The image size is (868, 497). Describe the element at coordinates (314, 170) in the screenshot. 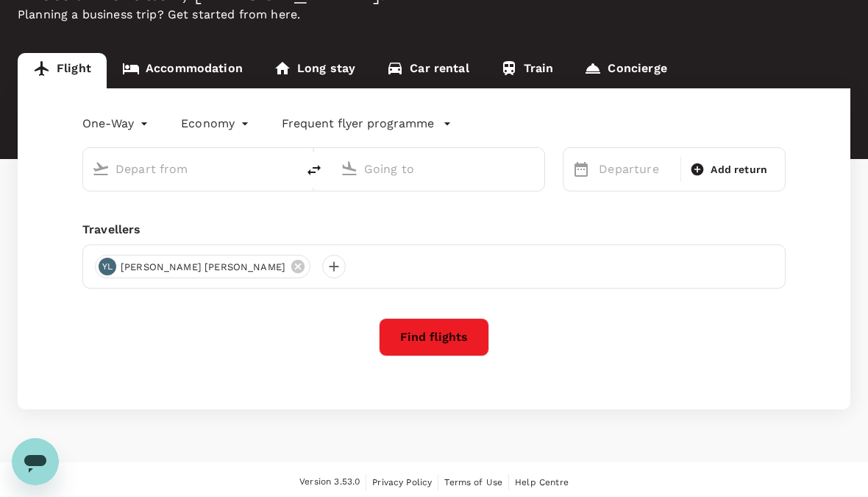

I see `button: delete` at that location.